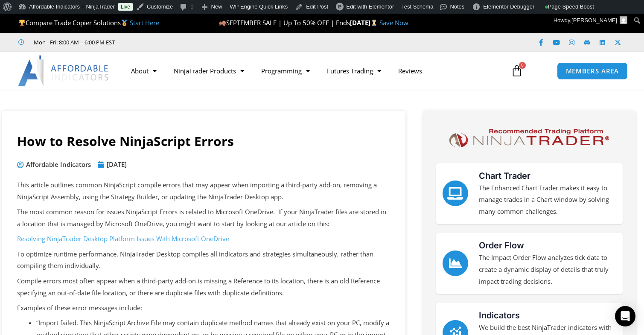 The height and width of the screenshot is (335, 644). Describe the element at coordinates (592, 71) in the screenshot. I see `span: MEMBERS AREA` at that location.